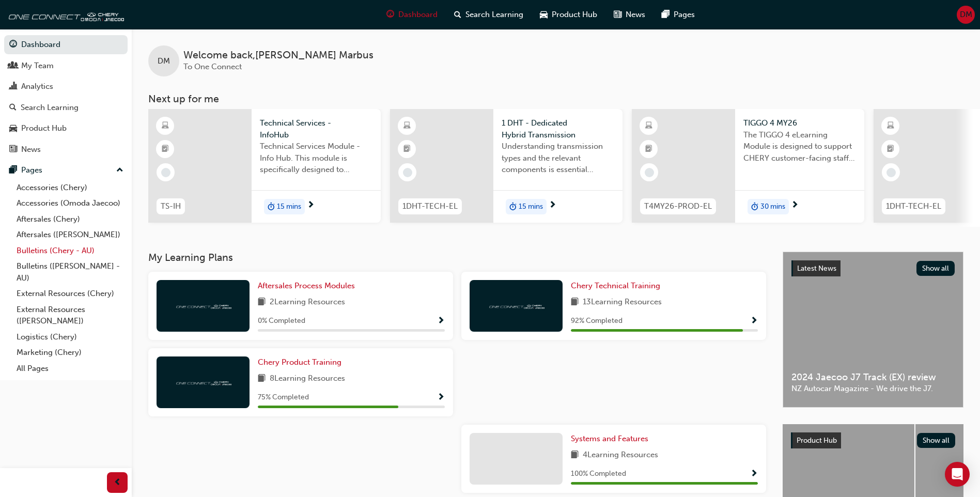  What do you see at coordinates (748, 166) in the screenshot?
I see `a: T4MY26-PROD-ELTIGGO 4 MY26The TIGGO 4 eLearning Module is designed to support CHERY customer-faci...` at bounding box center [748, 166].